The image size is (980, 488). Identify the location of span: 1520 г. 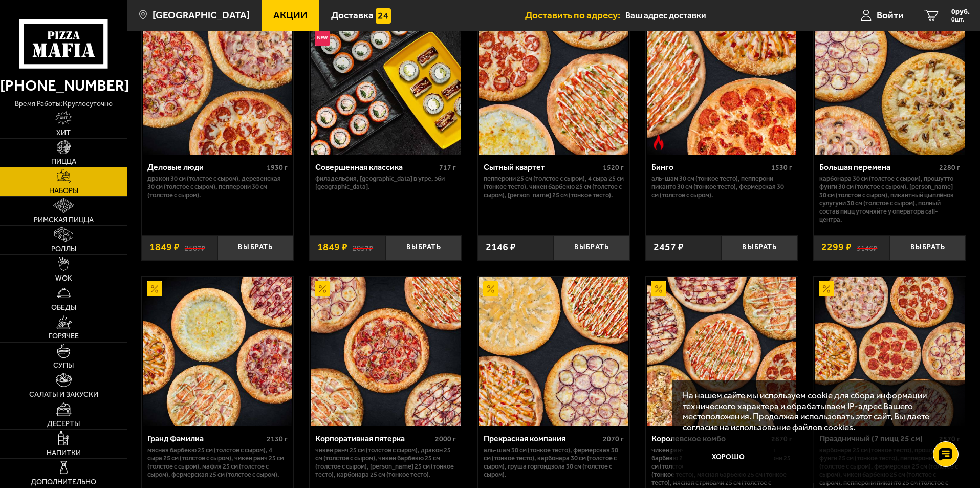
(613, 167).